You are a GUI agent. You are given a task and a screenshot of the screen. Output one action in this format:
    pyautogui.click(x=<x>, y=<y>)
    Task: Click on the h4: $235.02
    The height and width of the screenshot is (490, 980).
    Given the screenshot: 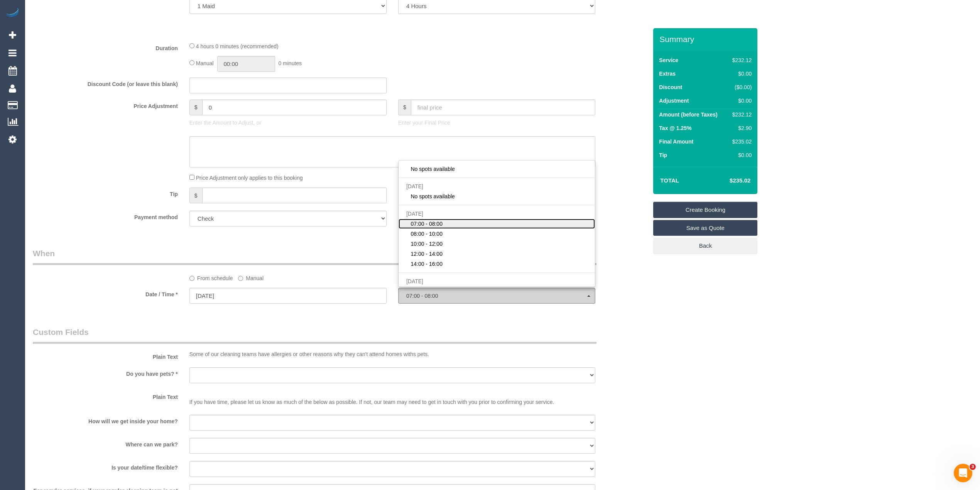 What is the action you would take?
    pyautogui.click(x=729, y=181)
    